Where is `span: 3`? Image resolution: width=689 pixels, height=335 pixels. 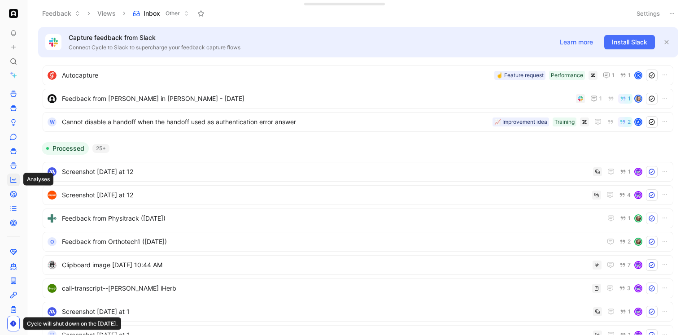
span: 3 is located at coordinates (629, 288).